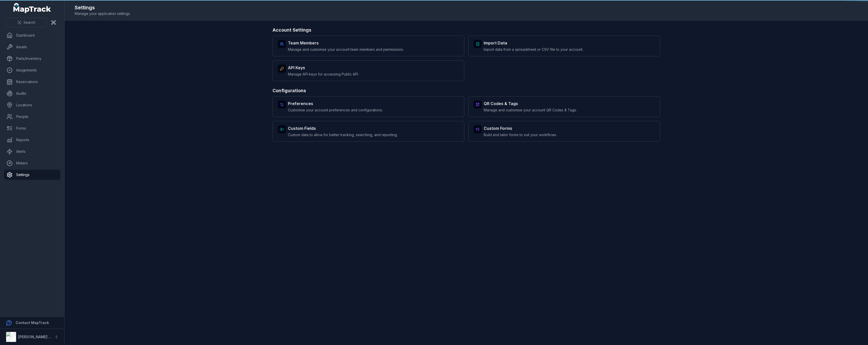 The image size is (868, 345). Describe the element at coordinates (335, 103) in the screenshot. I see `strong: Preferences` at that location.